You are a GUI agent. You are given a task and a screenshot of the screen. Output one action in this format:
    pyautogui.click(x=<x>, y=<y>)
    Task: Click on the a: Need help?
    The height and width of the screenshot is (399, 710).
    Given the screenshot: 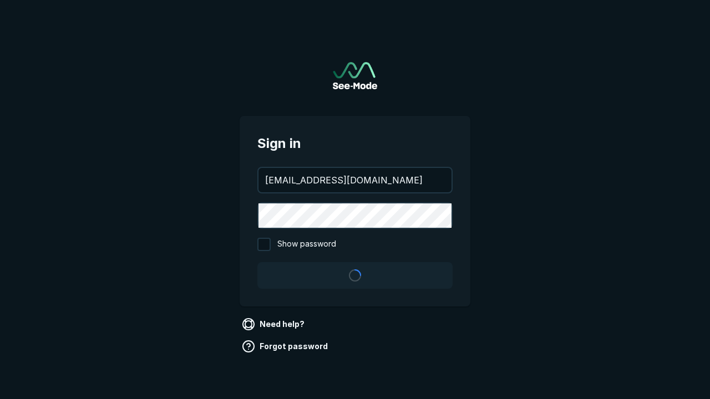 What is the action you would take?
    pyautogui.click(x=274, y=324)
    